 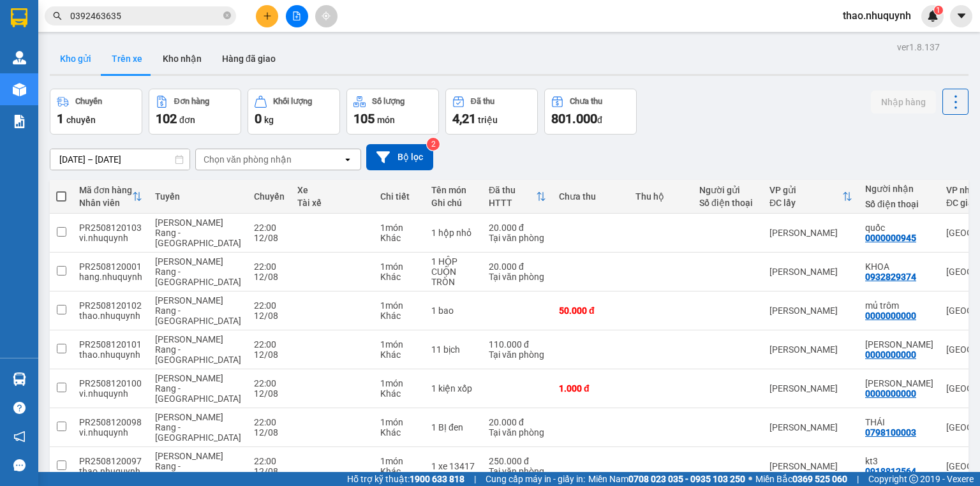 What do you see at coordinates (110, 383) in the screenshot?
I see `div: PR2508120100` at bounding box center [110, 383].